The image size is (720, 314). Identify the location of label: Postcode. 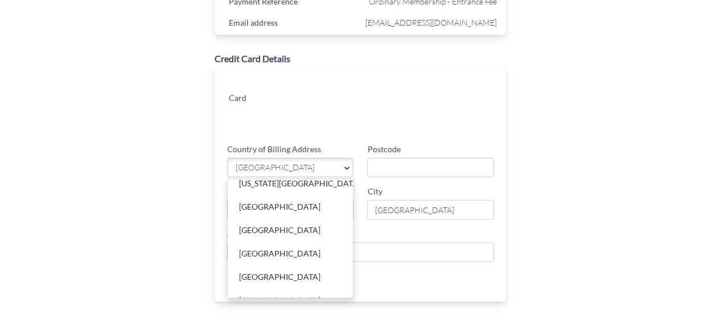
(384, 149).